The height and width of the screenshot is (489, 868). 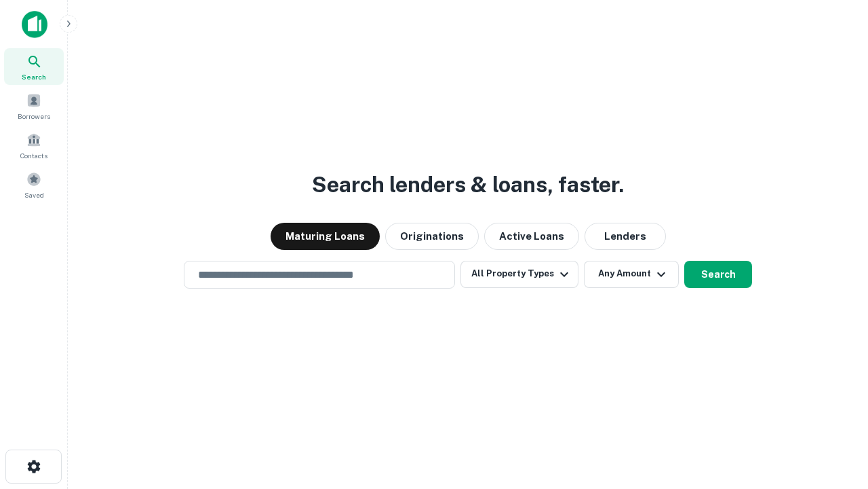 What do you see at coordinates (34, 184) in the screenshot?
I see `a: Saved` at bounding box center [34, 184].